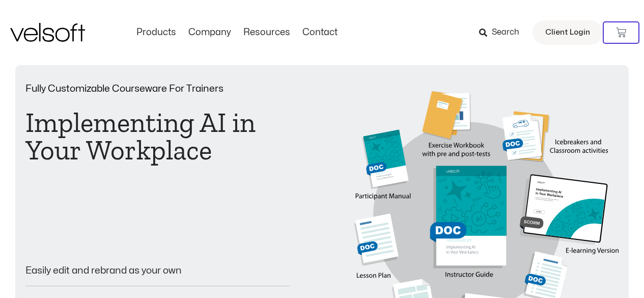 This screenshot has height=298, width=644. Describe the element at coordinates (157, 137) in the screenshot. I see `h1: Implementing AI in Your Workplace` at that location.